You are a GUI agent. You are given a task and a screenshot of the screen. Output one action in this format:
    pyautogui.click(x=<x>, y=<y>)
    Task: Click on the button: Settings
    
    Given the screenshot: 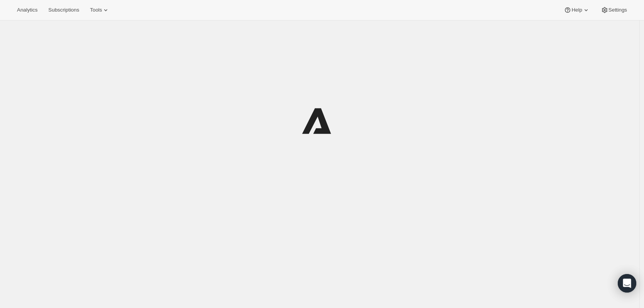 What is the action you would take?
    pyautogui.click(x=614, y=10)
    